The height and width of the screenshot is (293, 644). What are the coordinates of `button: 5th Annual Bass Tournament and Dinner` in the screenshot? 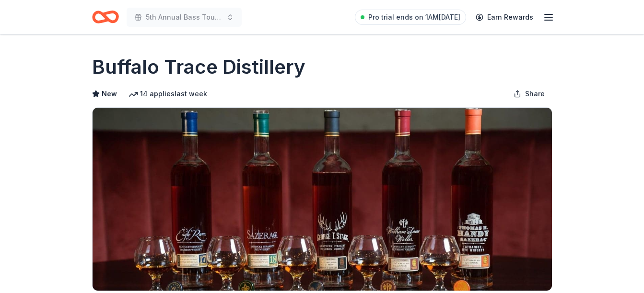 It's located at (184, 17).